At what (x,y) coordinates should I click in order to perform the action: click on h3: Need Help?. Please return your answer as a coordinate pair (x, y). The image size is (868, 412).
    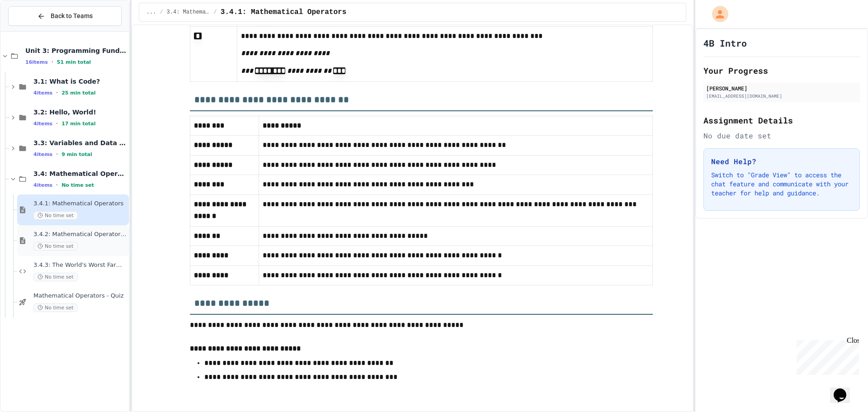
    Looking at the image, I should click on (782, 162).